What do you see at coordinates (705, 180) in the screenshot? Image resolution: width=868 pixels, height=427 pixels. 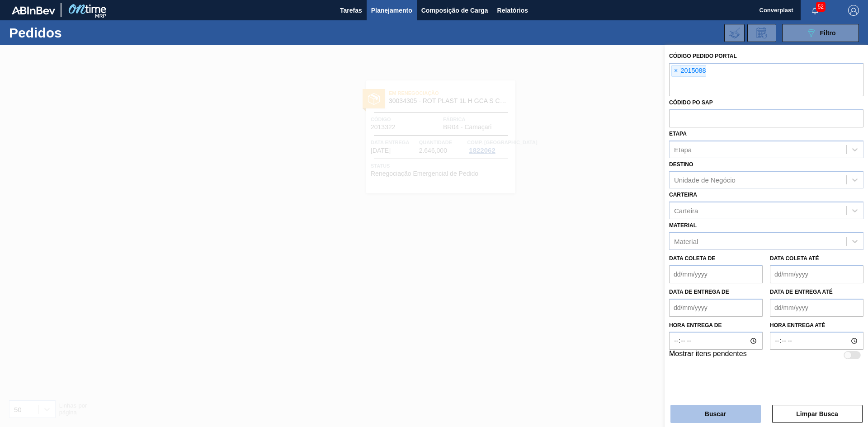 I see `div: Unidade de Negócio` at bounding box center [705, 180].